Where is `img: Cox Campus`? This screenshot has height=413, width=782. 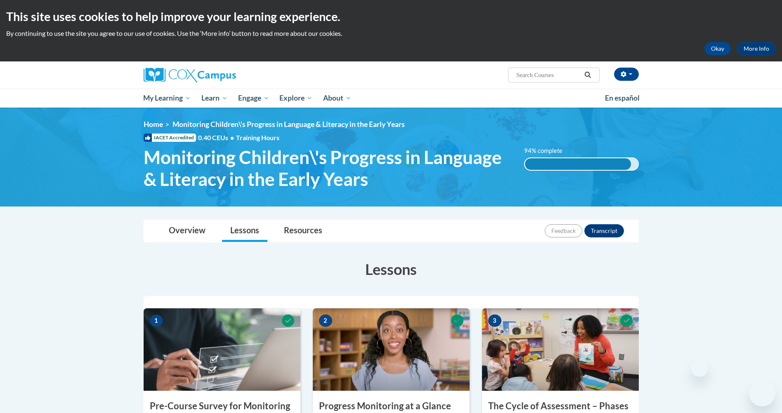
img: Cox Campus is located at coordinates (190, 75).